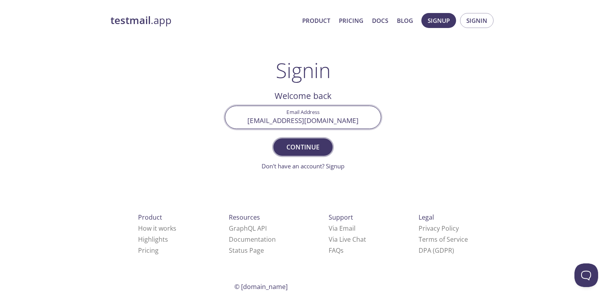 The width and height of the screenshot is (606, 291). What do you see at coordinates (477, 21) in the screenshot?
I see `button: Signin` at bounding box center [477, 21].